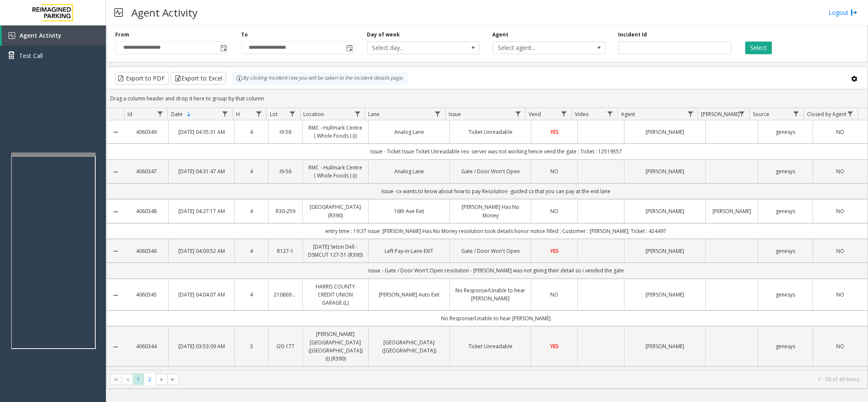 Image resolution: width=868 pixels, height=402 pixels. I want to click on a: 4060344, so click(146, 346).